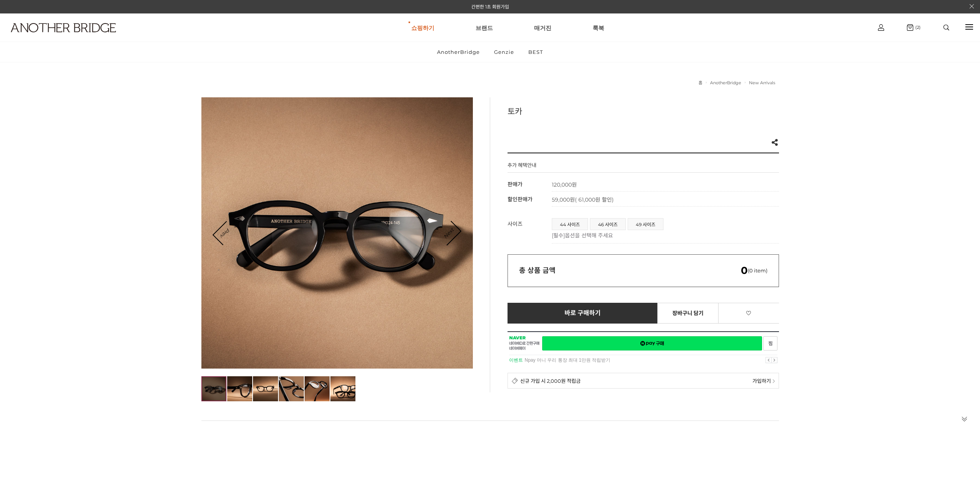 The image size is (980, 489). What do you see at coordinates (643, 111) in the screenshot?
I see `h3: 토카` at bounding box center [643, 111].